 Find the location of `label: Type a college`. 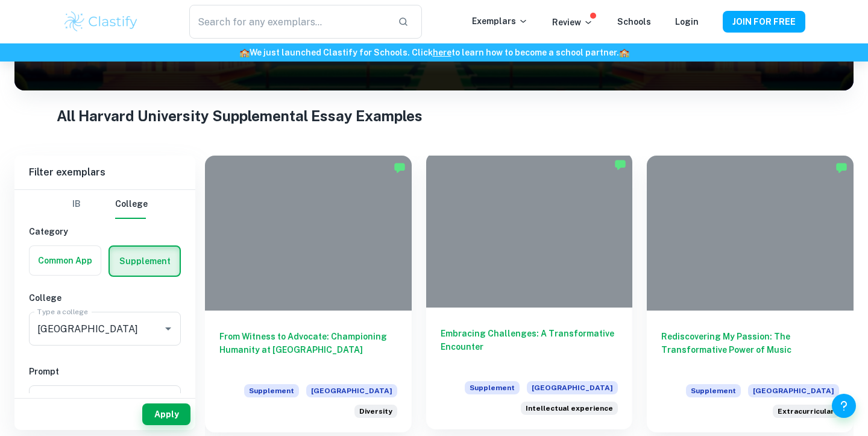

label: Type a college is located at coordinates (62, 311).